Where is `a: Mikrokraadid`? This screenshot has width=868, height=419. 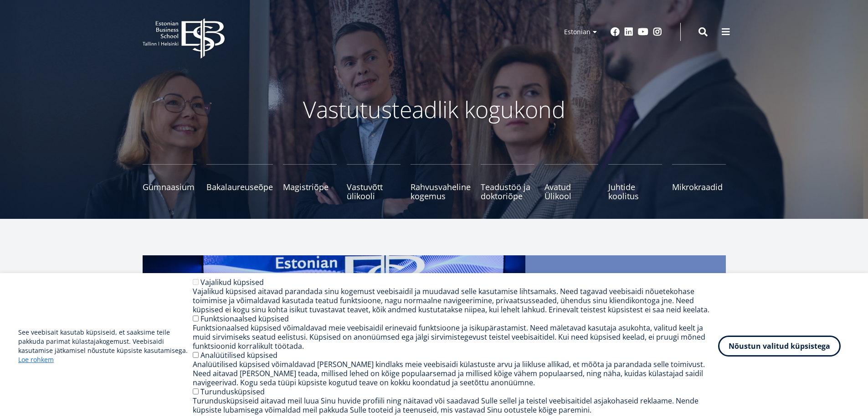 a: Mikrokraadid is located at coordinates (698, 183).